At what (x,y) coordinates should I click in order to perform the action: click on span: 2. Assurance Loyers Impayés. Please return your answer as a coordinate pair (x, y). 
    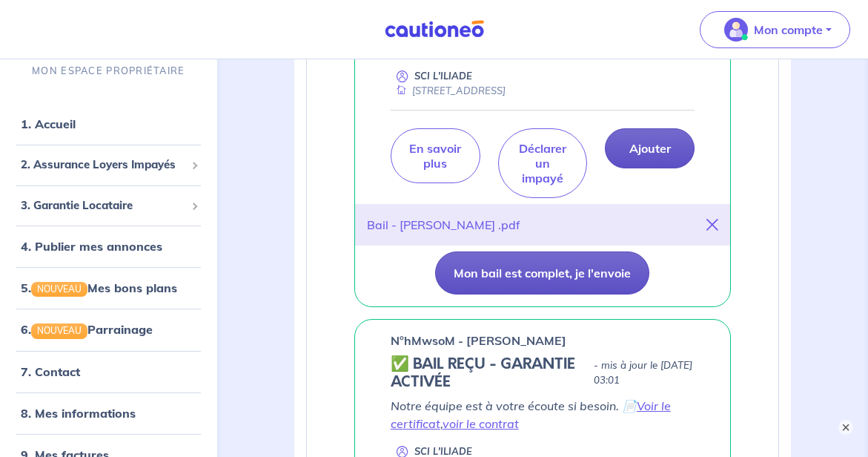
    Looking at the image, I should click on (103, 164).